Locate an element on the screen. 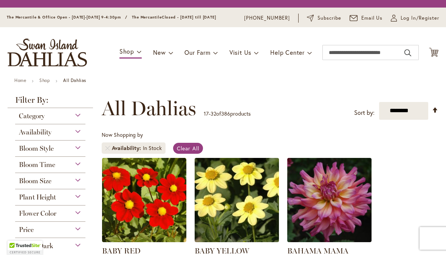  strong: All Dahlias is located at coordinates (74, 80).